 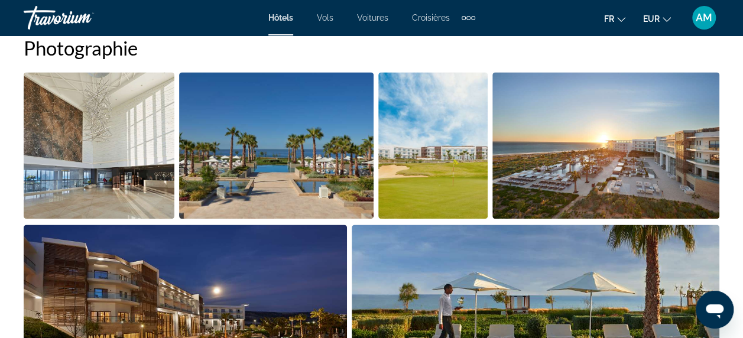 I want to click on button: Change currency, so click(x=657, y=18).